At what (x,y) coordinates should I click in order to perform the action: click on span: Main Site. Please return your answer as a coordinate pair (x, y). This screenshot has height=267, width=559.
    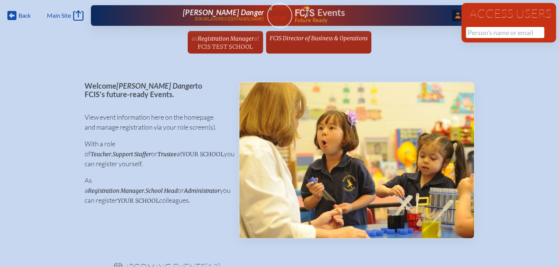
    Looking at the image, I should click on (59, 16).